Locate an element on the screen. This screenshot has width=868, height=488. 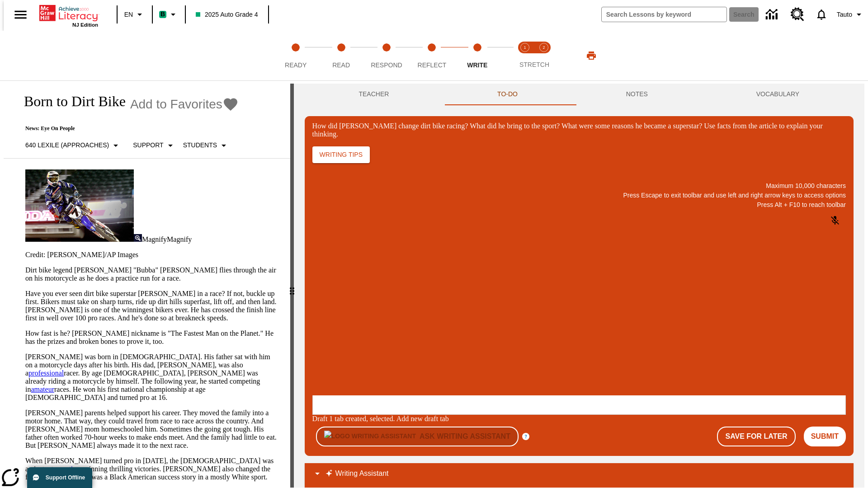
span: Respond is located at coordinates (386, 65).